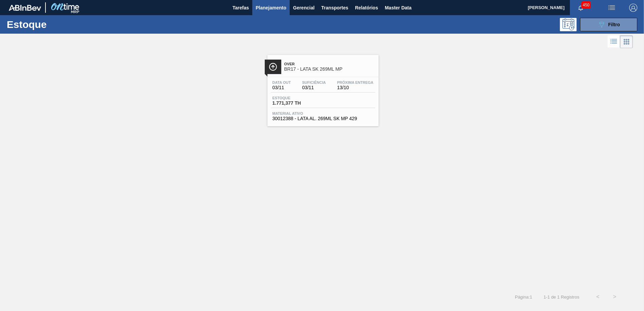  I want to click on h1: Estoque, so click(57, 24).